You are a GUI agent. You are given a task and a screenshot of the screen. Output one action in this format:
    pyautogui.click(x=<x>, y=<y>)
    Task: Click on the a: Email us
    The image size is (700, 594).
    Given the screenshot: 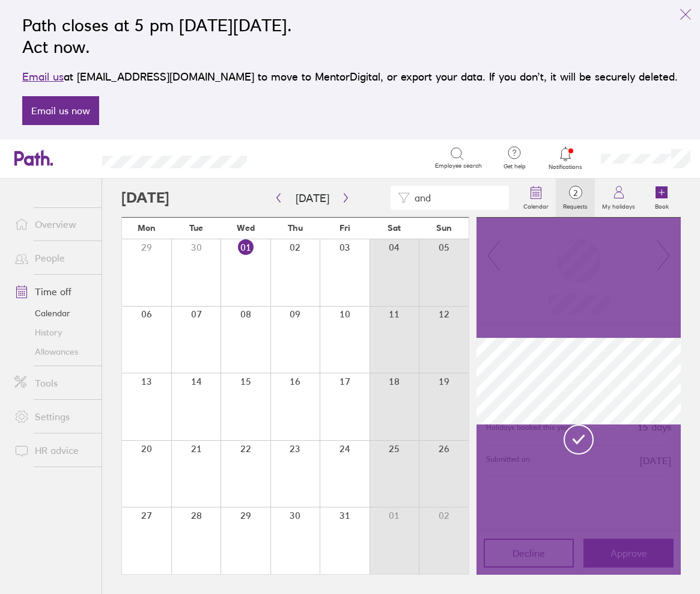 What is the action you would take?
    pyautogui.click(x=42, y=76)
    